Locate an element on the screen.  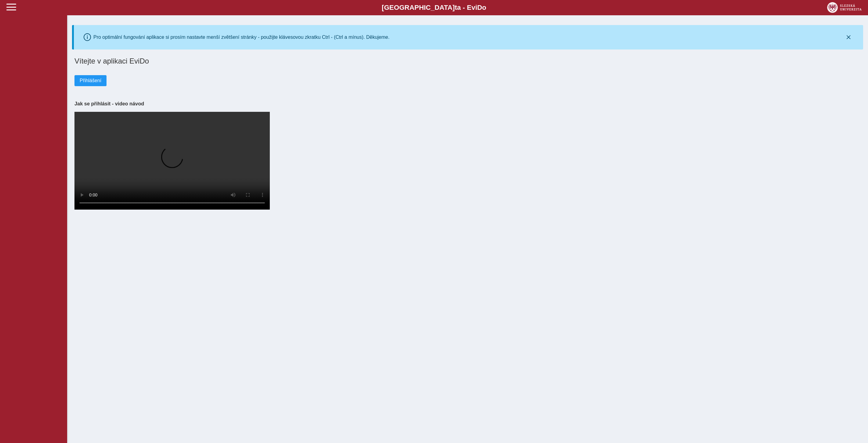
span: D is located at coordinates (480, 7).